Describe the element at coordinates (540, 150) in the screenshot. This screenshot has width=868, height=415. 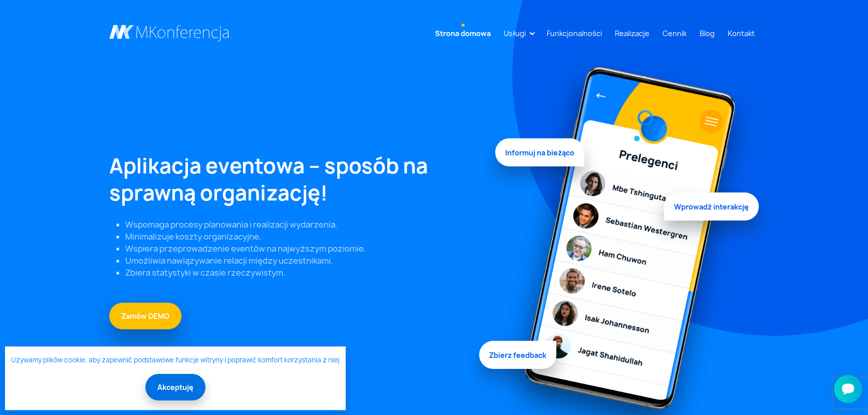
I see `span: Informuj na bieżąco` at that location.